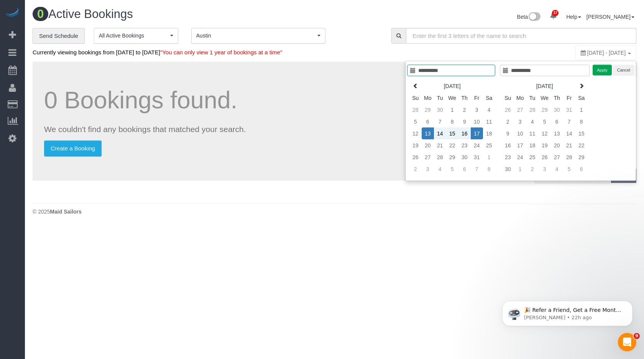 The width and height of the screenshot is (644, 359). I want to click on span: 9, so click(637, 336).